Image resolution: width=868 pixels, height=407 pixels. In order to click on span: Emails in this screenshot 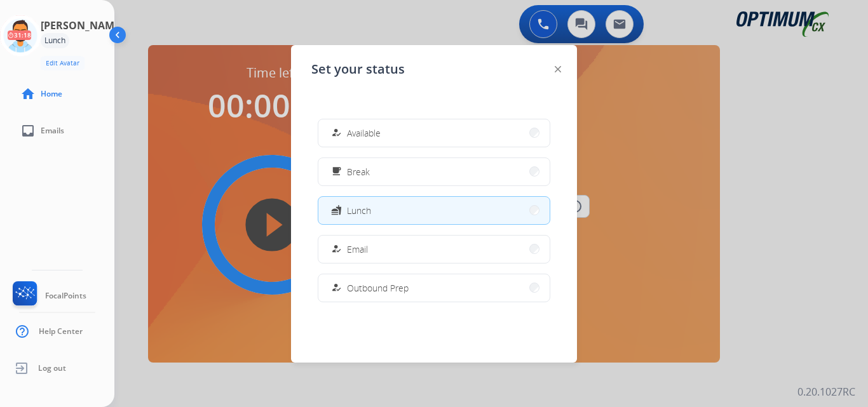, I will do `click(52, 131)`.